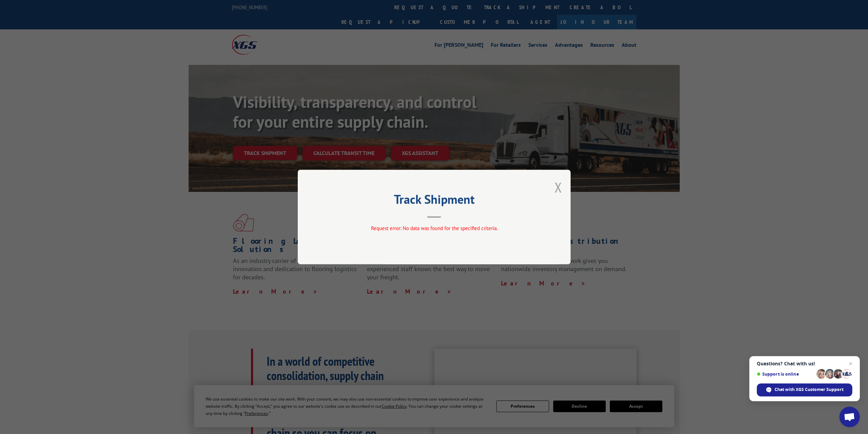 The image size is (868, 434). I want to click on span: Close chat, so click(850, 364).